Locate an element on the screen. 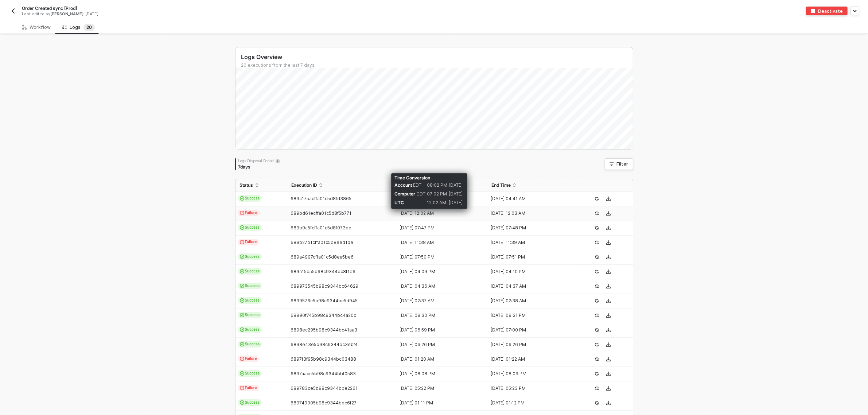 Image resolution: width=868 pixels, height=415 pixels. div: 20 executions from the last 7 days is located at coordinates (437, 66).